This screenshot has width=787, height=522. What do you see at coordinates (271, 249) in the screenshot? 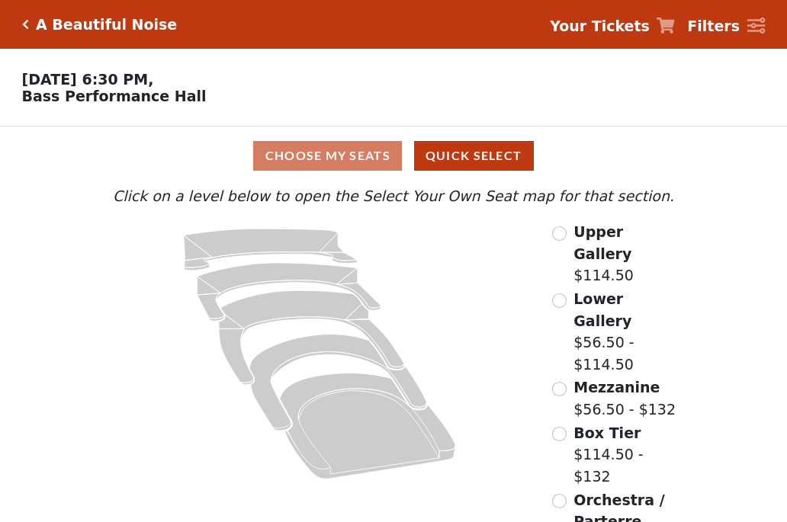
I see `path: Upper Gallery - Seats Available: 302` at bounding box center [271, 249].